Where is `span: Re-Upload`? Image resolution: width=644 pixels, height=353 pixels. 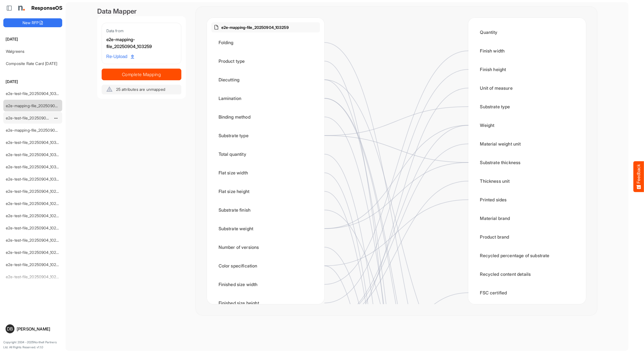
span: Re-Upload is located at coordinates (120, 57).